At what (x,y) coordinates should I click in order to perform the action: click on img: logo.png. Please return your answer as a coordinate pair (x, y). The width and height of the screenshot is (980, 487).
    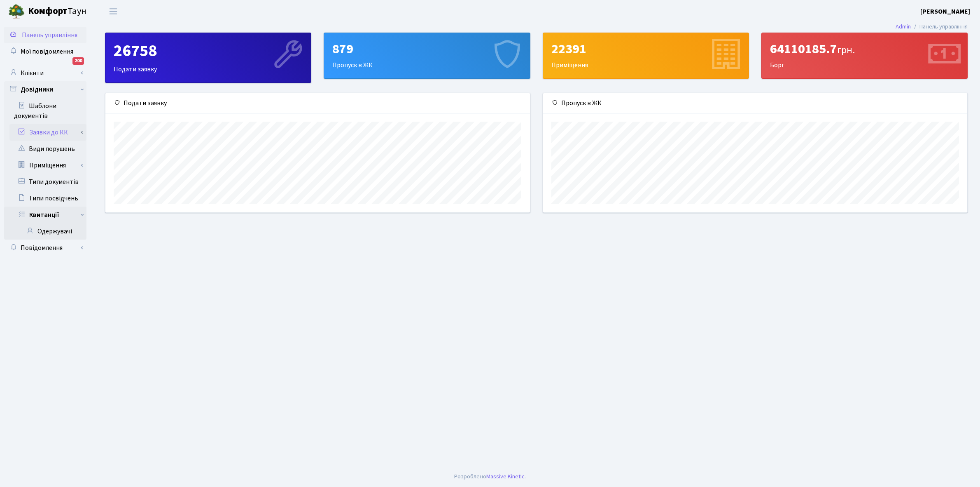
    Looking at the image, I should click on (16, 12).